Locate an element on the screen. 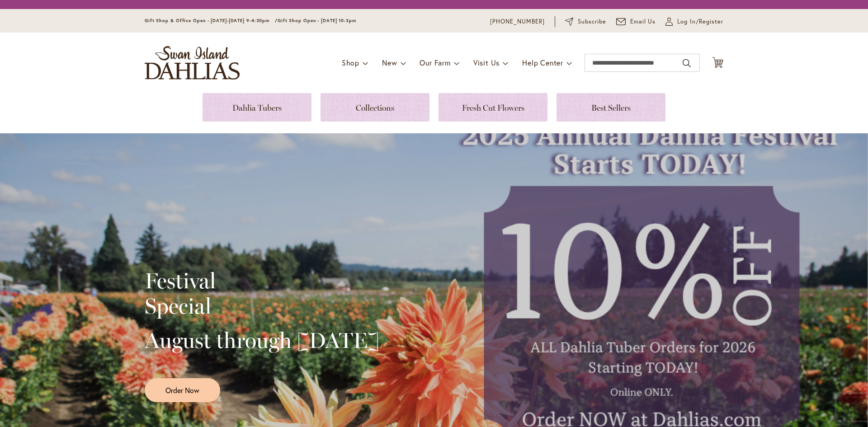 This screenshot has width=868, height=427. a: Email Us is located at coordinates (636, 22).